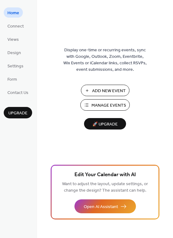 This screenshot has width=173, height=238. What do you see at coordinates (109, 105) in the screenshot?
I see `span: Manage Events` at bounding box center [109, 105].